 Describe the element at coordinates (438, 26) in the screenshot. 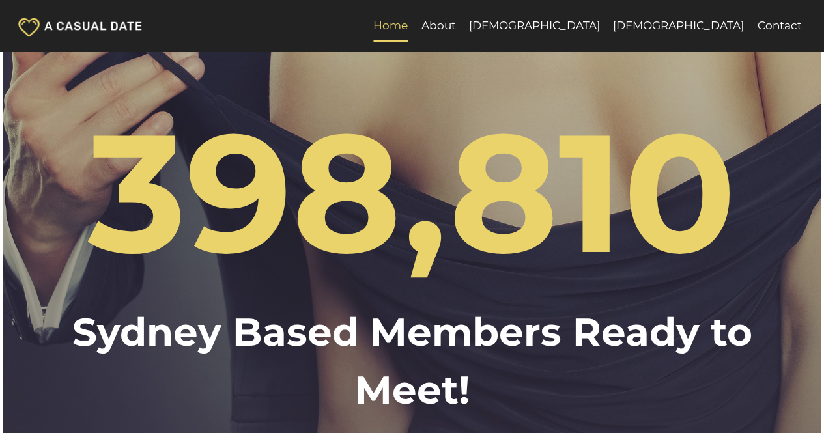

I see `a: About` at that location.